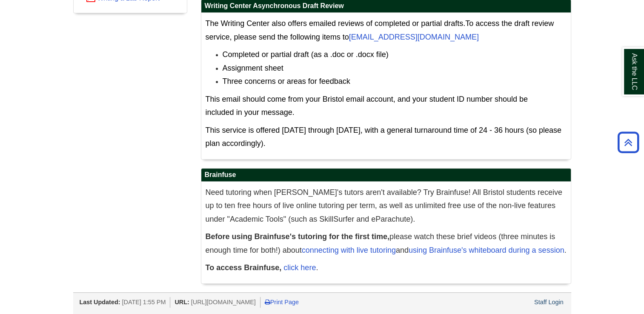 The image size is (644, 314). I want to click on span: Last Updated:, so click(101, 302).